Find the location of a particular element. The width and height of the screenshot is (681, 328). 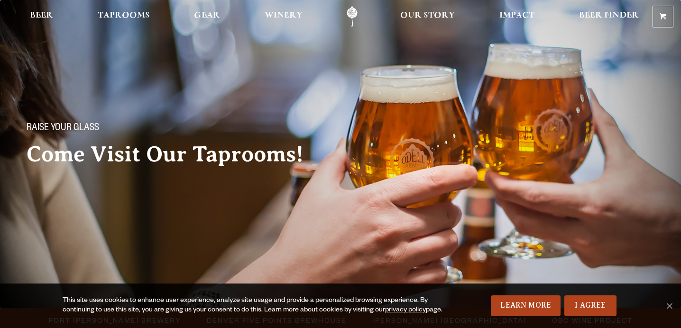

a: Beer Finder is located at coordinates (609, 17).